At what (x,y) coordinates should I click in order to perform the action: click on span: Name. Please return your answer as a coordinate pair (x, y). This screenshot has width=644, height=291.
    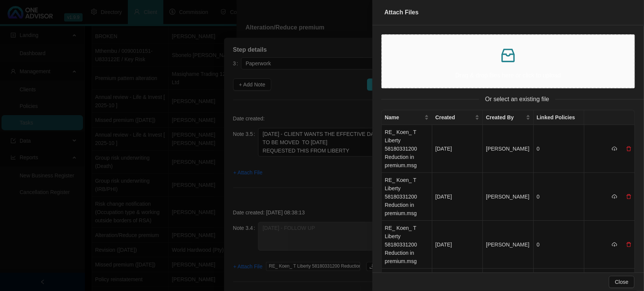
    Looking at the image, I should click on (404, 118).